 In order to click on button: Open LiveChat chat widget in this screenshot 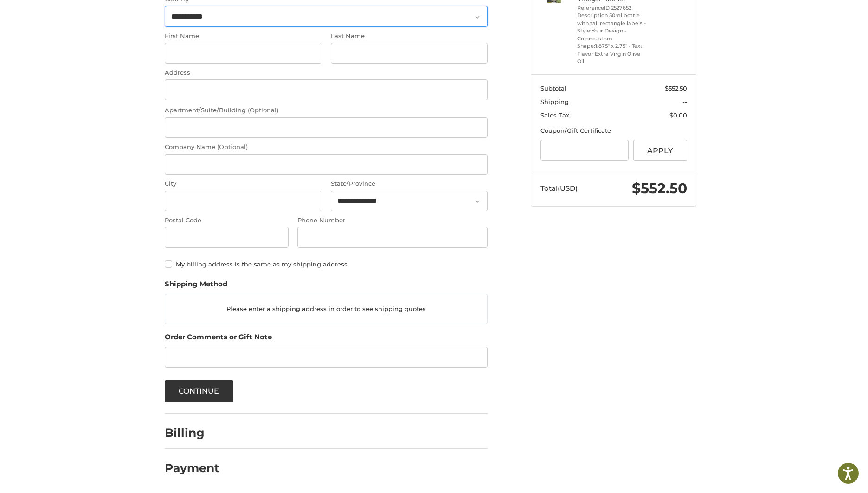, I will do `click(112, 18)`.